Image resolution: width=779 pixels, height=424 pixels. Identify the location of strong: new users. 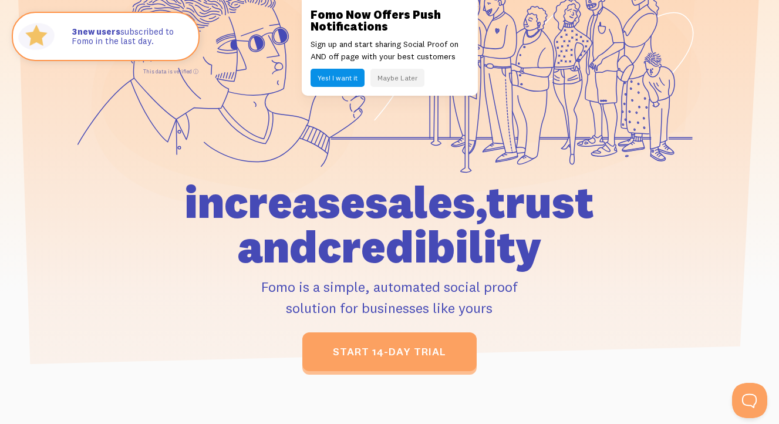
(96, 31).